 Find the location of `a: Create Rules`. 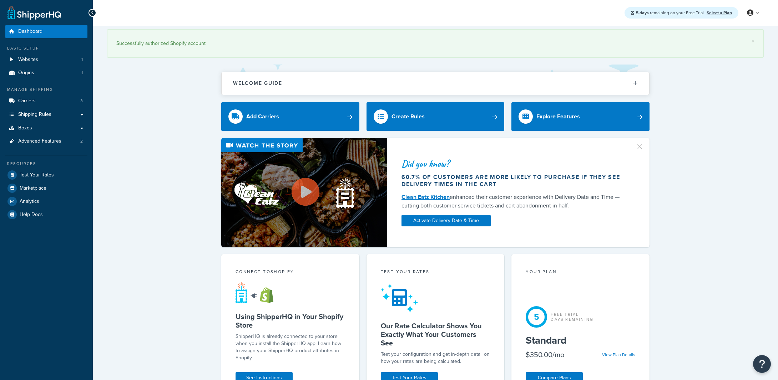

a: Create Rules is located at coordinates (435, 117).